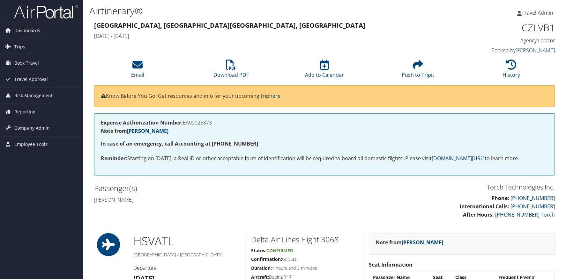 Image resolution: width=566 pixels, height=279 pixels. I want to click on a: Travel Admin, so click(538, 13).